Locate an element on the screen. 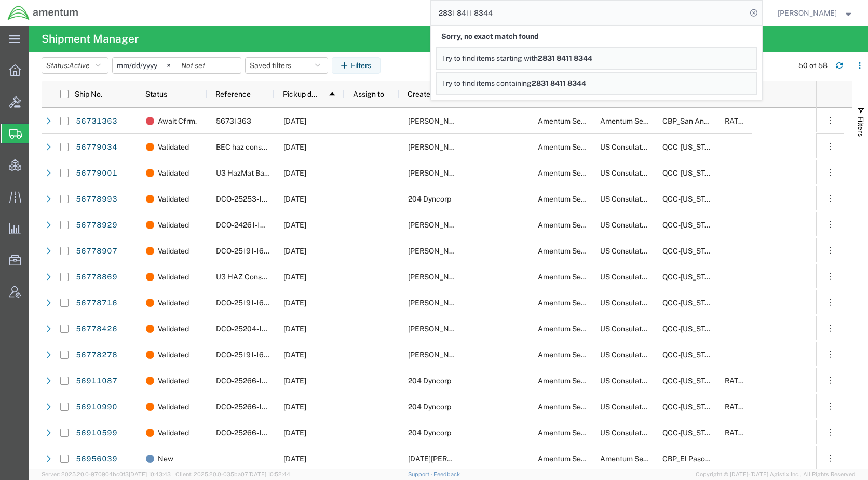 Image resolution: width=868 pixels, height=480 pixels. a: 56778907 is located at coordinates (96, 251).